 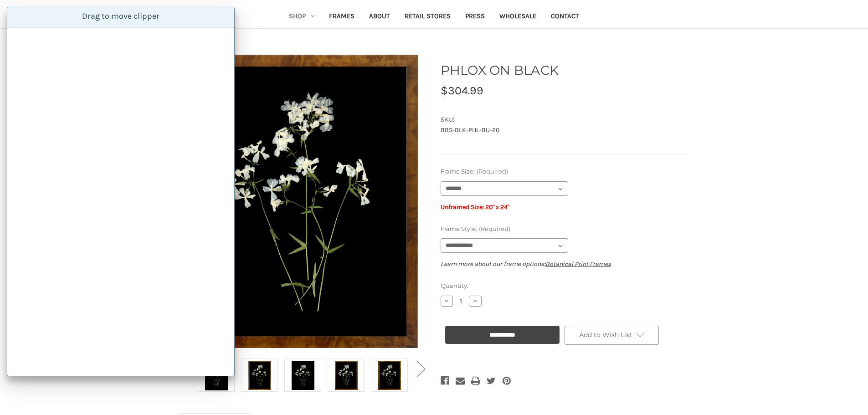 I want to click on a: Contact, so click(x=565, y=17).